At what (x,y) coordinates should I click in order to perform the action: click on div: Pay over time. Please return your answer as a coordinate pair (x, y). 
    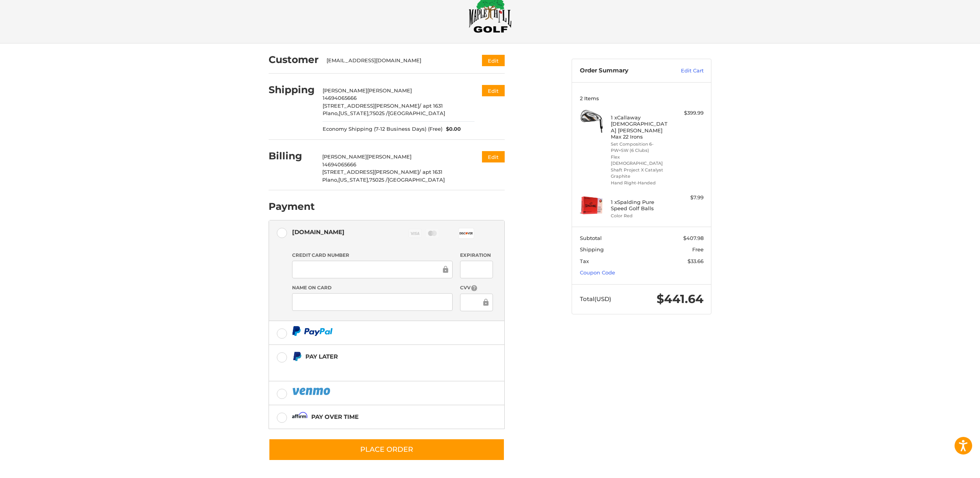
    Looking at the image, I should click on (334, 417).